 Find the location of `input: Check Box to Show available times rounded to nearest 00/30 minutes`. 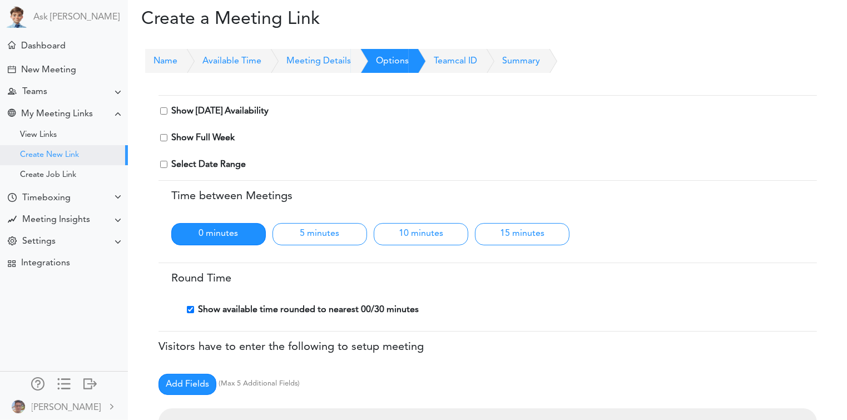

input: Check Box to Show available times rounded to nearest 00/30 minutes is located at coordinates (190, 309).